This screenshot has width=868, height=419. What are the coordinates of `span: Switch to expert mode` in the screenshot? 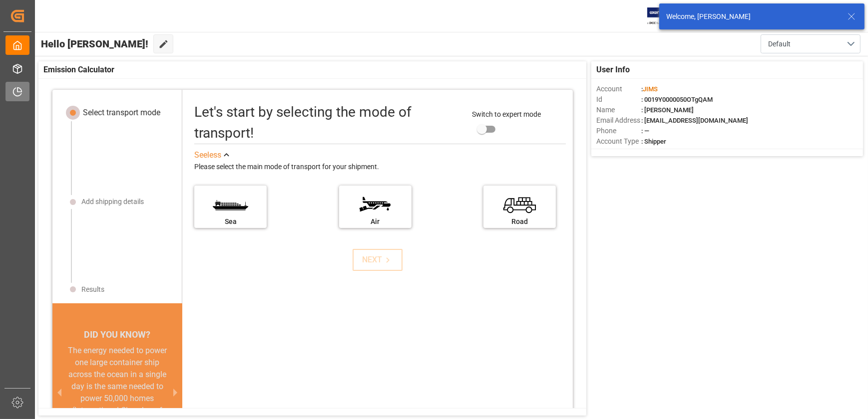 It's located at (508, 115).